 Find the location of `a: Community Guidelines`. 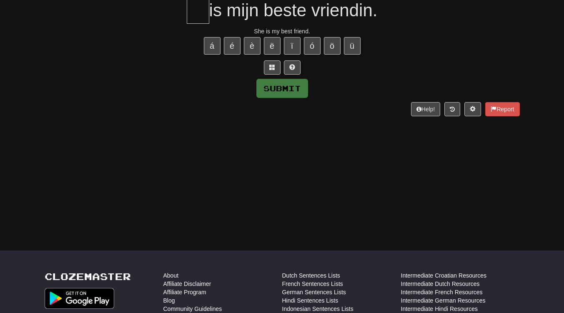

a: Community Guidelines is located at coordinates (192, 309).